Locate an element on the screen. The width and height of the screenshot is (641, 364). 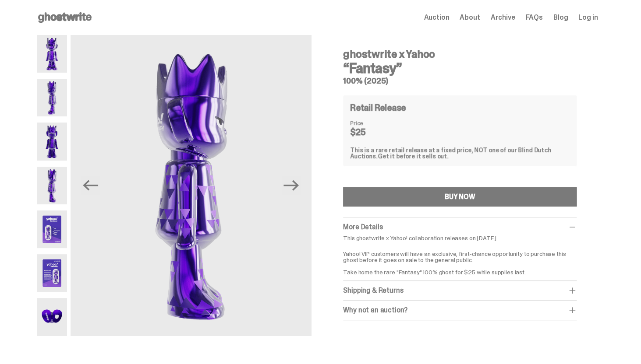
button: Previous is located at coordinates (90, 185).